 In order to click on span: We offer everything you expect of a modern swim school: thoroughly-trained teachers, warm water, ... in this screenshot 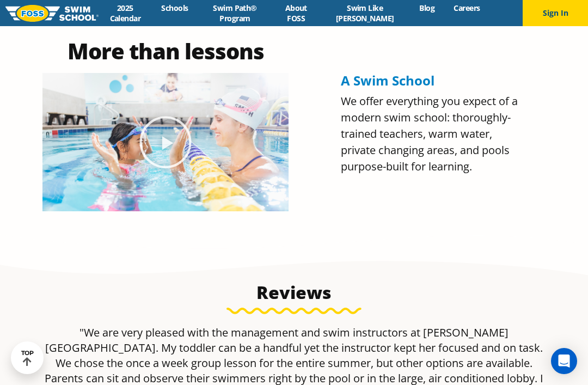, I will do `click(429, 133)`.